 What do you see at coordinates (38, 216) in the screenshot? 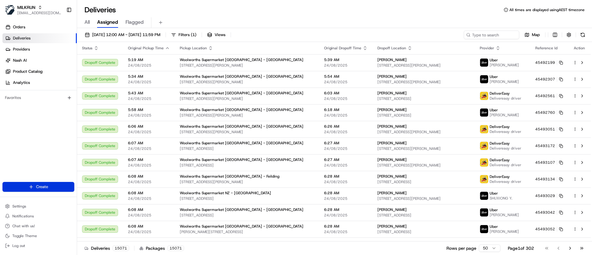
I see `button: Notifications` at bounding box center [38, 216].